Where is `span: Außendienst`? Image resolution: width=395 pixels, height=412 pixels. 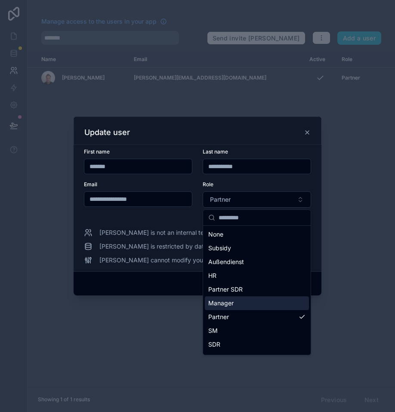
span: Außendienst is located at coordinates (226, 262).